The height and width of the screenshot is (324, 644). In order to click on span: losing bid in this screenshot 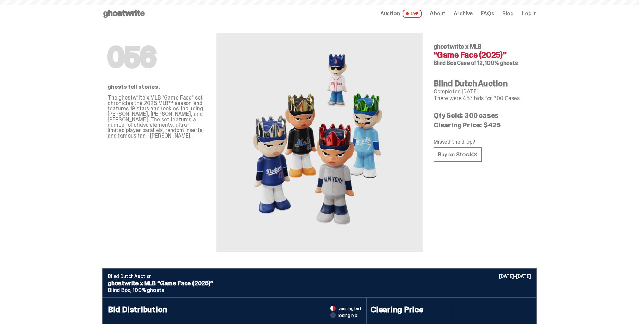, I will do `click(348, 315)`.